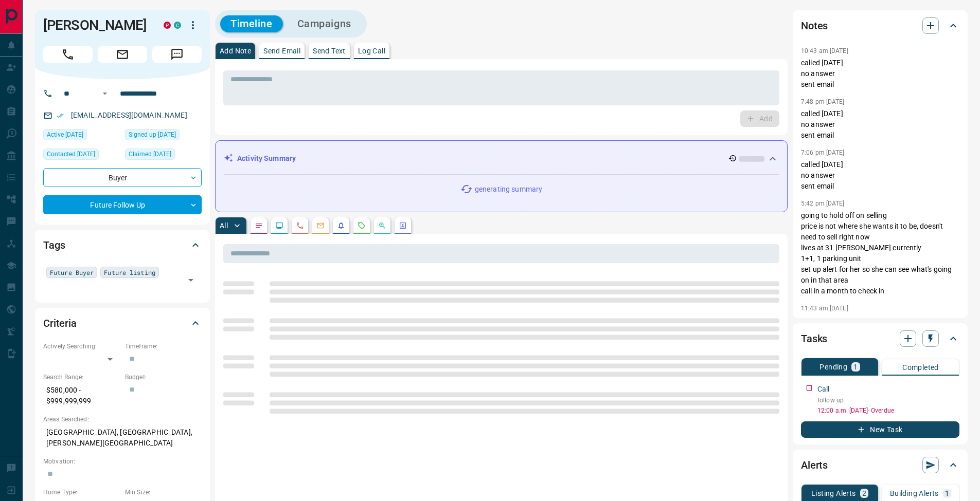 This screenshot has width=980, height=501. What do you see at coordinates (82, 156) in the screenshot?
I see `div: Wed Jul 30 2025` at bounding box center [82, 156].